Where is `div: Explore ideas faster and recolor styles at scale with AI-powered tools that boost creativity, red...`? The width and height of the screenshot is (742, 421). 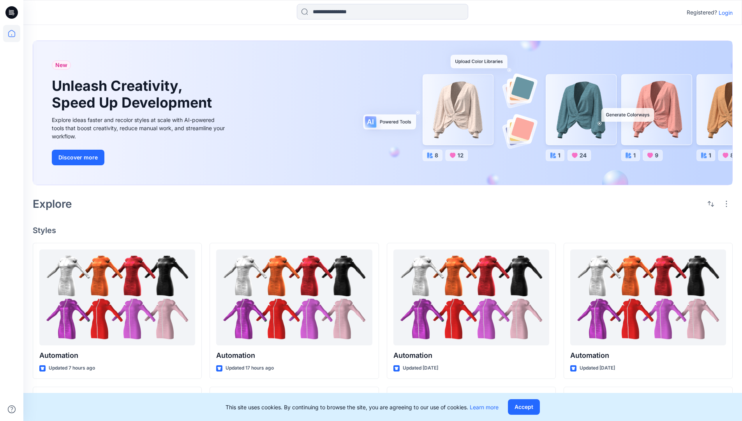 div: Explore ideas faster and recolor styles at scale with AI-powered tools that boost creativity, red... is located at coordinates (140, 128).